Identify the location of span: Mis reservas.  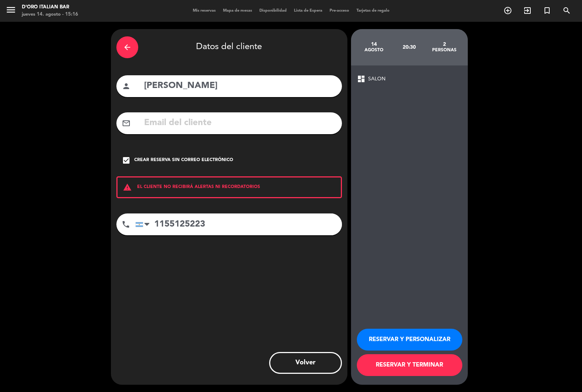
(204, 10).